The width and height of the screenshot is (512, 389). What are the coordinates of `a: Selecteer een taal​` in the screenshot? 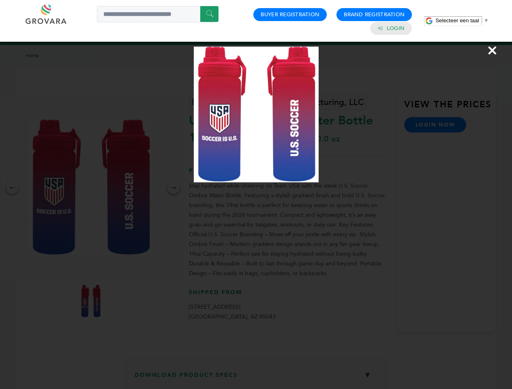 It's located at (462, 20).